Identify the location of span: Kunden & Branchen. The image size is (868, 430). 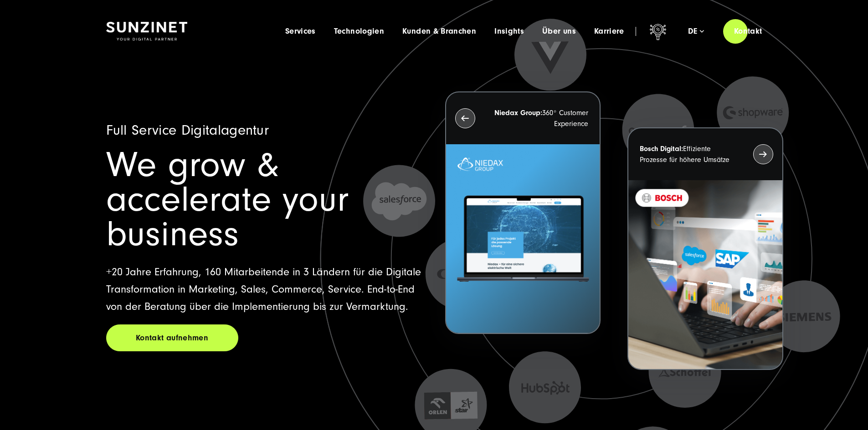
(439, 31).